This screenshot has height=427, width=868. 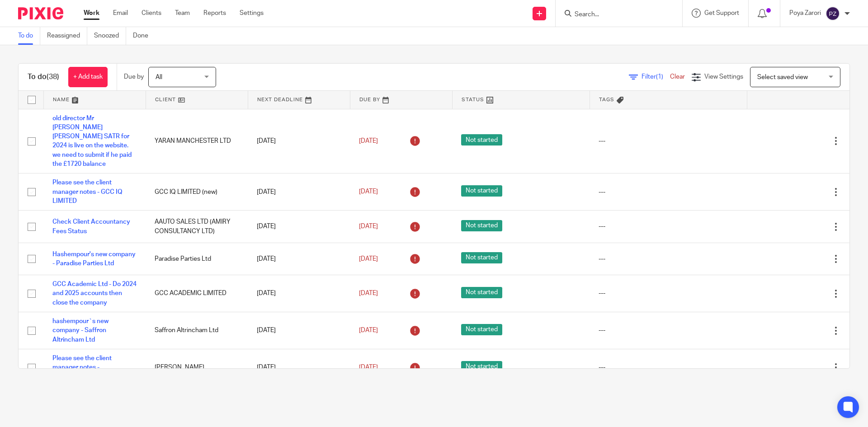 What do you see at coordinates (251, 13) in the screenshot?
I see `a: Settings` at bounding box center [251, 13].